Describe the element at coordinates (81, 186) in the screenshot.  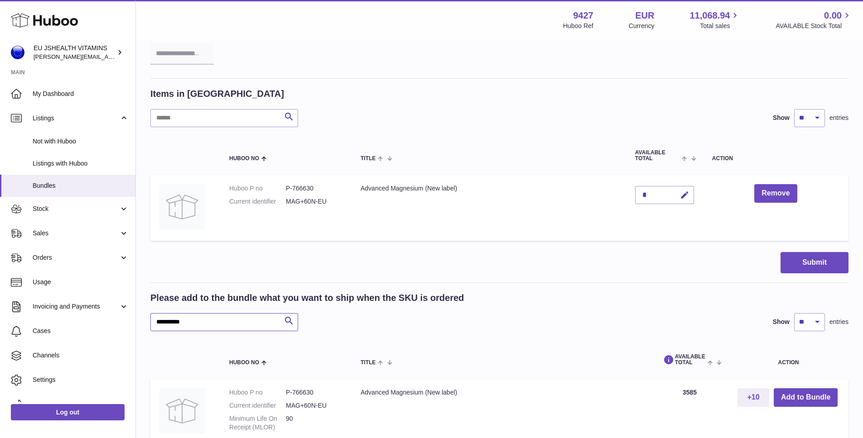
I see `span: Bundles` at that location.